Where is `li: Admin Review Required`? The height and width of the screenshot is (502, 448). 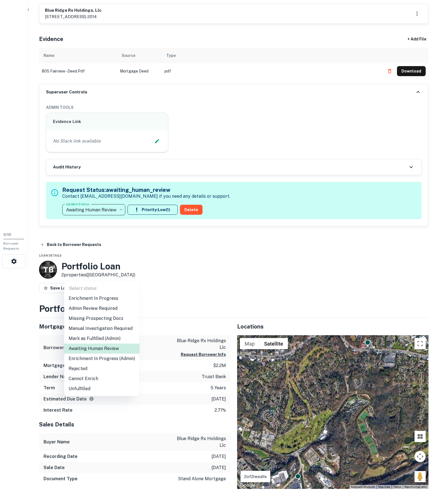 li: Admin Review Required is located at coordinates (102, 308).